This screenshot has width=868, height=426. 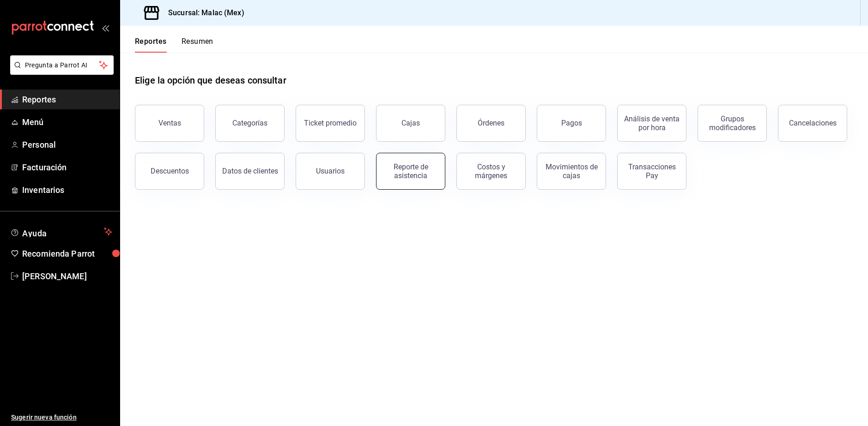 I want to click on div: Categorías, so click(x=250, y=123).